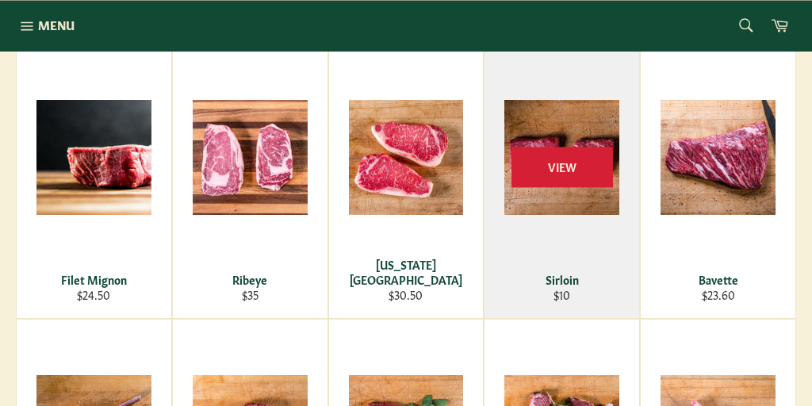 This screenshot has height=406, width=812. What do you see at coordinates (94, 294) in the screenshot?
I see `div: $24.50` at bounding box center [94, 294].